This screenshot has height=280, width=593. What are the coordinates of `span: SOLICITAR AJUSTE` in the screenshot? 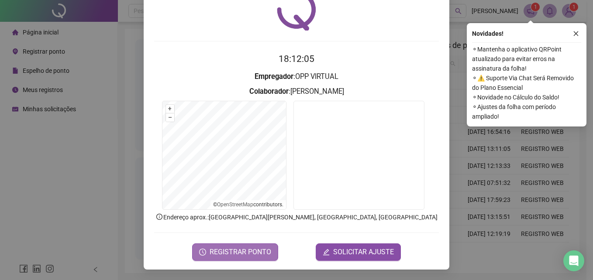 It's located at (363, 252).